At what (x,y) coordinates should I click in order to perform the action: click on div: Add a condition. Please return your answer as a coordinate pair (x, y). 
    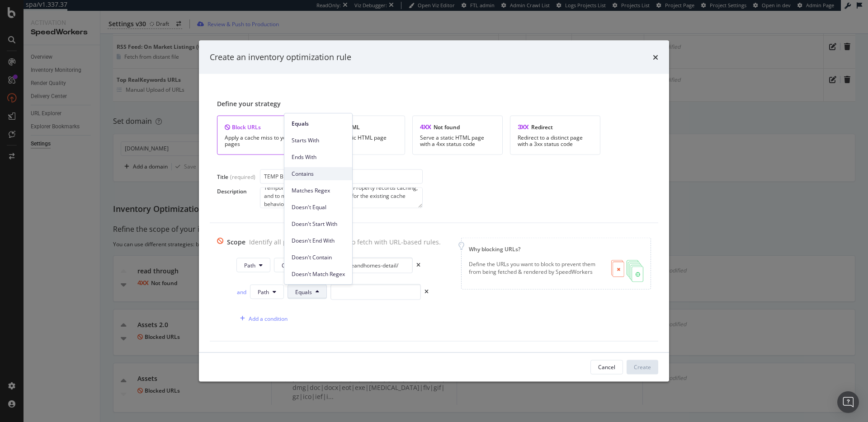
    Looking at the image, I should click on (268, 318).